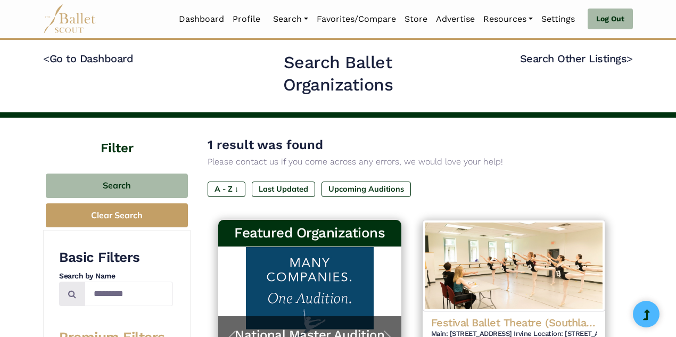 This screenshot has width=676, height=337. Describe the element at coordinates (129, 294) in the screenshot. I see `input: Search by names...` at that location.